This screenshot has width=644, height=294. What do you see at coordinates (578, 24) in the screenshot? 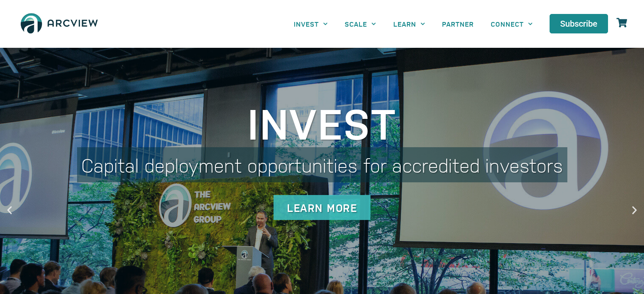
I see `span: Subscribe` at bounding box center [578, 24].